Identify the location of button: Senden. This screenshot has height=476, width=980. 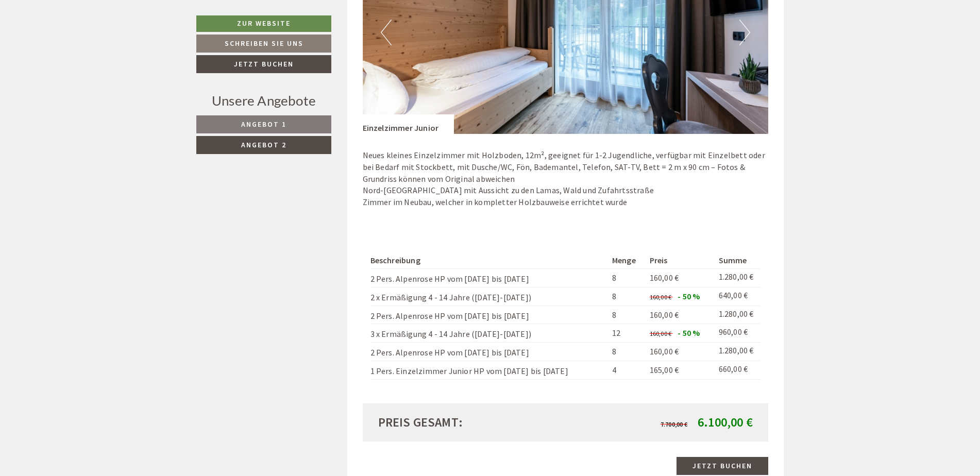
(375, 280).